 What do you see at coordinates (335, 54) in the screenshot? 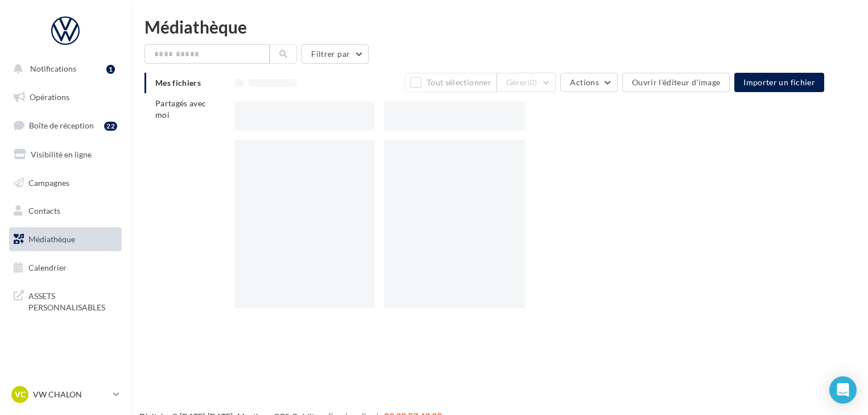
I see `button: Filtrer par` at bounding box center [335, 54].